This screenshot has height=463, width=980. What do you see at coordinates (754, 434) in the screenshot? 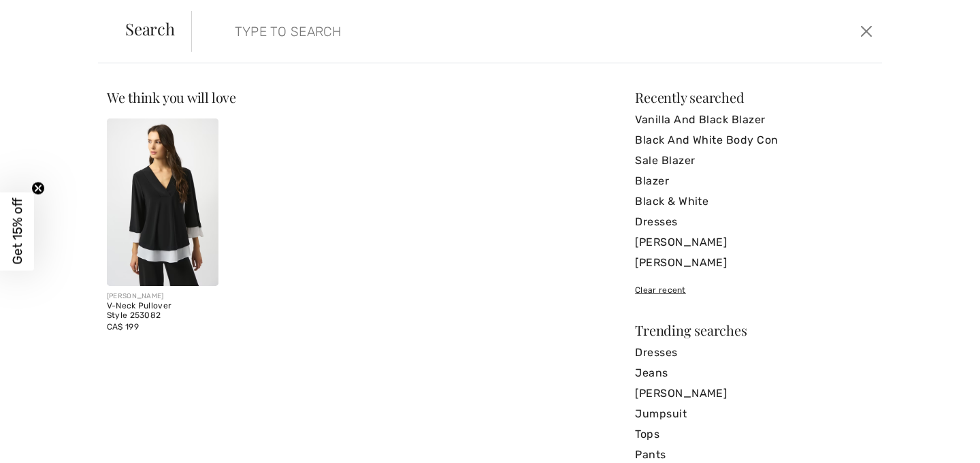
I see `a: Tops` at bounding box center [754, 434].